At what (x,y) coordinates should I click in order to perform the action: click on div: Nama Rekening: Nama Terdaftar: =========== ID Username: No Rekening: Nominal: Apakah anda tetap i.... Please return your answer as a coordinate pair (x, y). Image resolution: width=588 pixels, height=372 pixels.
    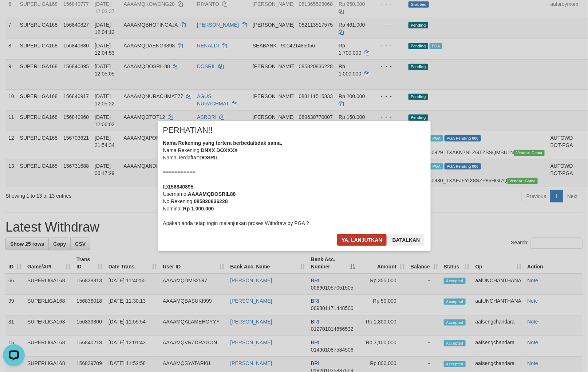
    Looking at the image, I should click on (294, 183).